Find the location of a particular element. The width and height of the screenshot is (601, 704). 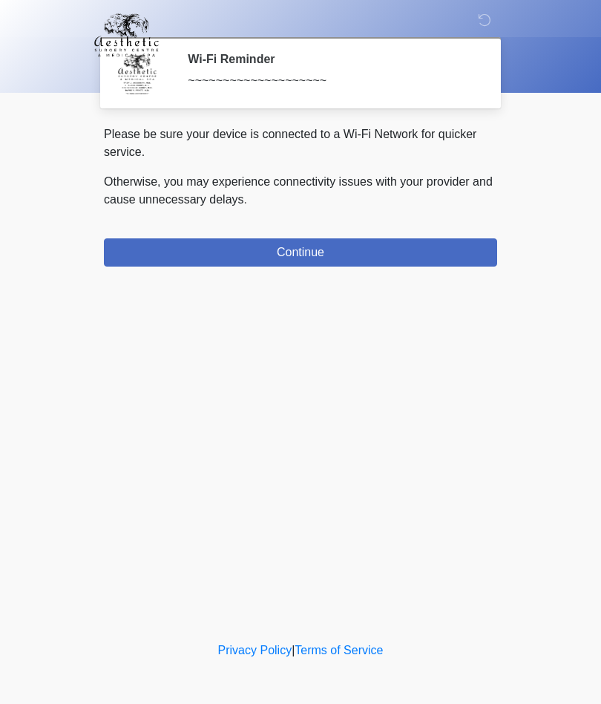

img: Agent Avatar is located at coordinates (137, 74).